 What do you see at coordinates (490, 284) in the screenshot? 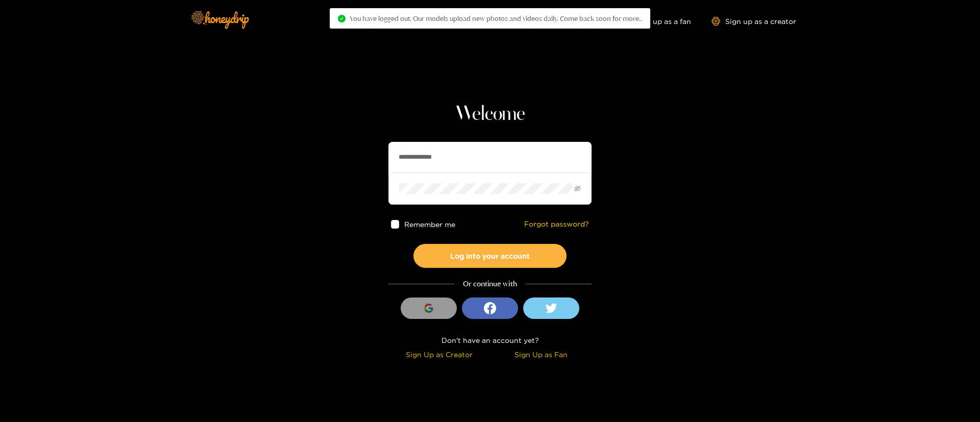
I see `div: Or continue with` at bounding box center [490, 284].